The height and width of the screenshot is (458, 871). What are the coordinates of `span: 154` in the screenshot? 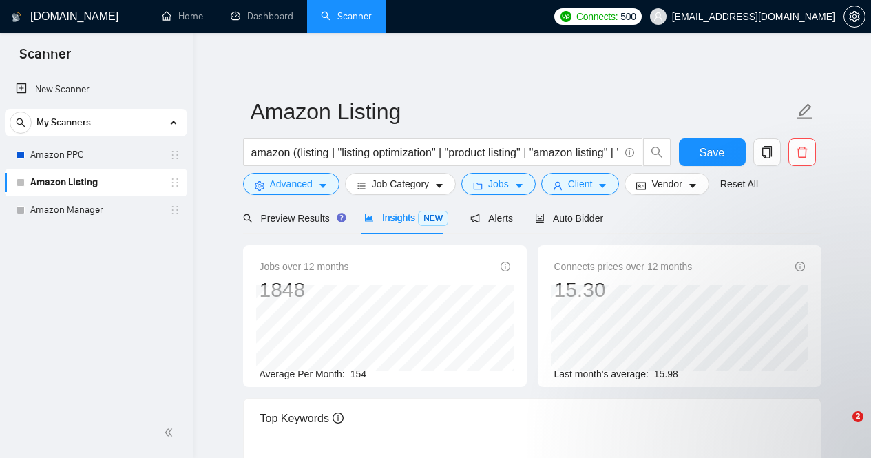 It's located at (358, 374).